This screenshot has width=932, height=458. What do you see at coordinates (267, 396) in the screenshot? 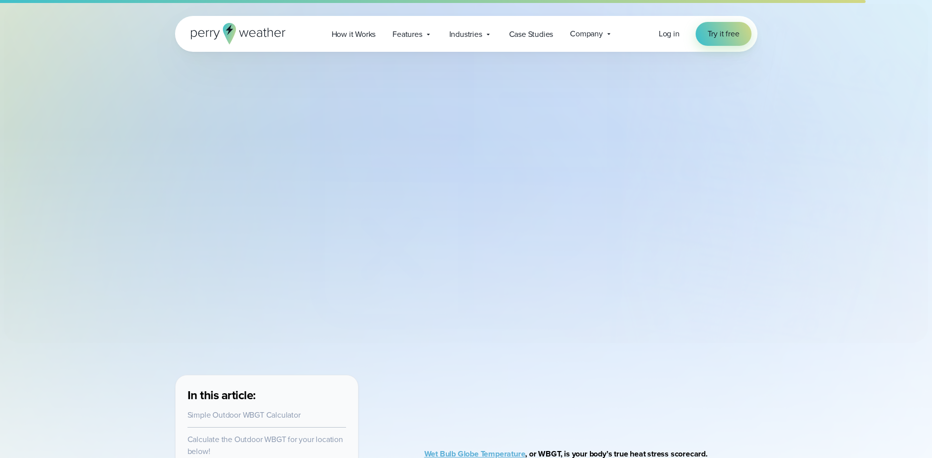
I see `h3: In this article:` at bounding box center [267, 396].